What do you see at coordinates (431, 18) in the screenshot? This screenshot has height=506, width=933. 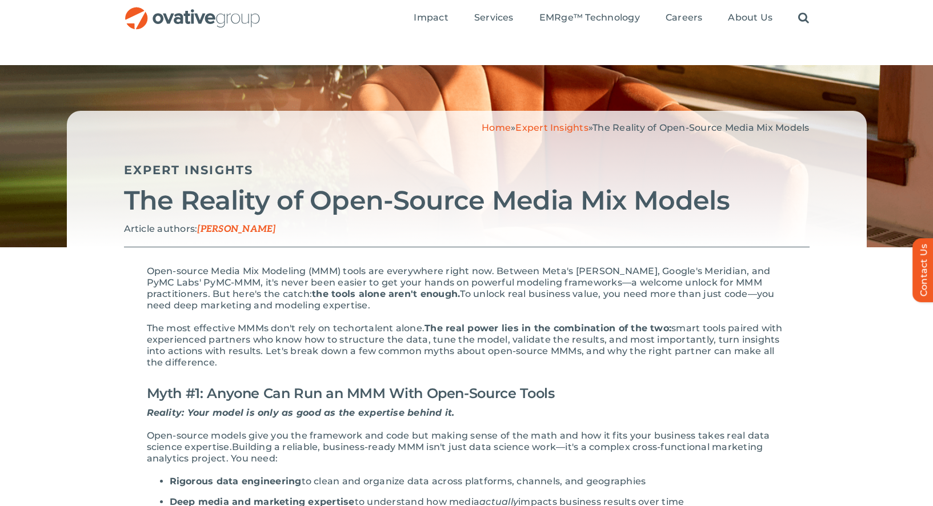 I see `span: Impact` at bounding box center [431, 18].